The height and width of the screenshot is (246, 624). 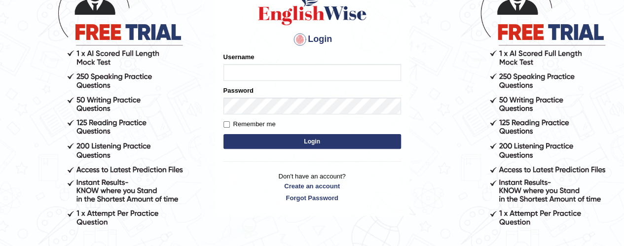 What do you see at coordinates (250, 124) in the screenshot?
I see `label: Remember me` at bounding box center [250, 124].